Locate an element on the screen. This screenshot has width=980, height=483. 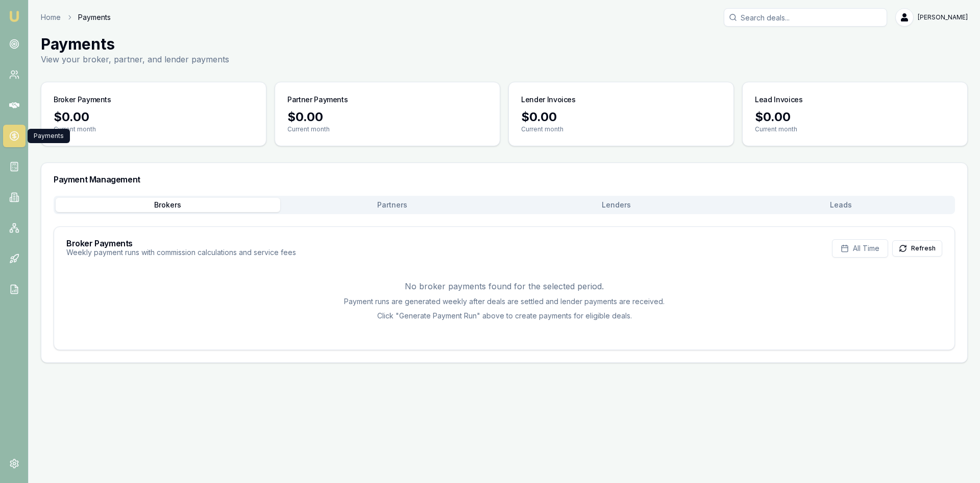
h1: Payments is located at coordinates (135, 44).